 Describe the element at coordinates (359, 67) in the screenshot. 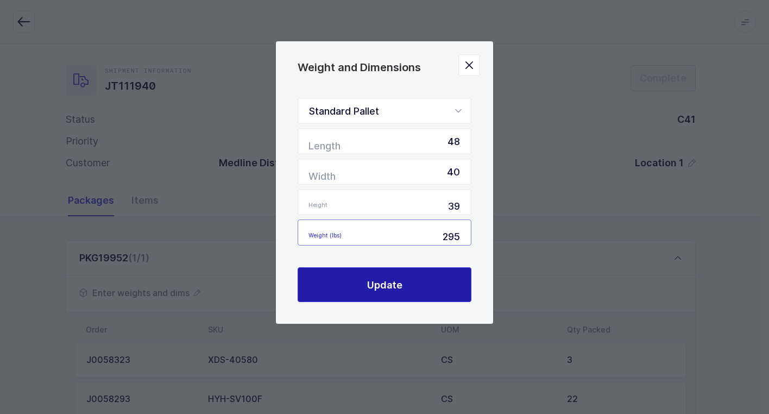

I see `span: Weight and Dimensions` at that location.